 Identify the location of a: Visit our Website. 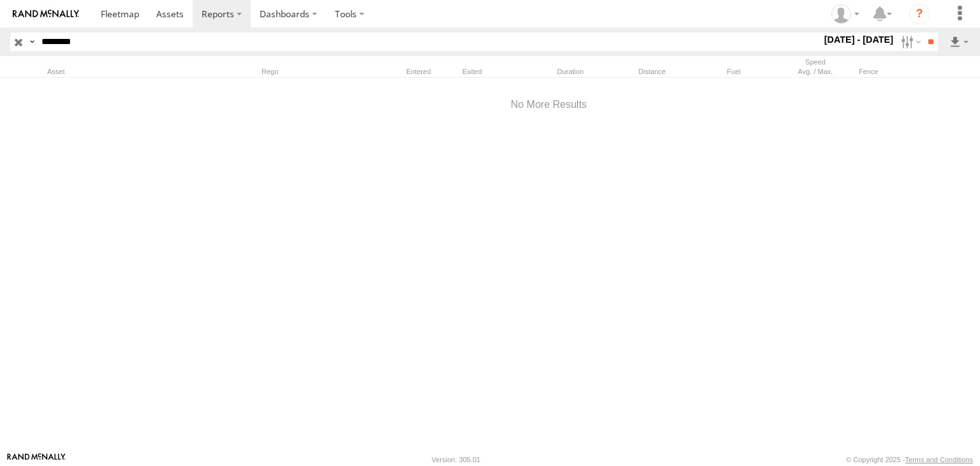
(36, 460).